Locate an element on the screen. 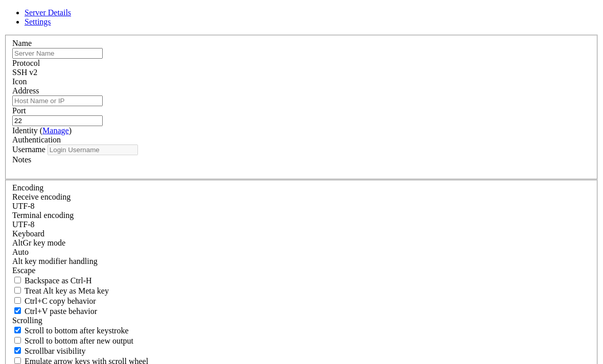  label: Port is located at coordinates (19, 110).